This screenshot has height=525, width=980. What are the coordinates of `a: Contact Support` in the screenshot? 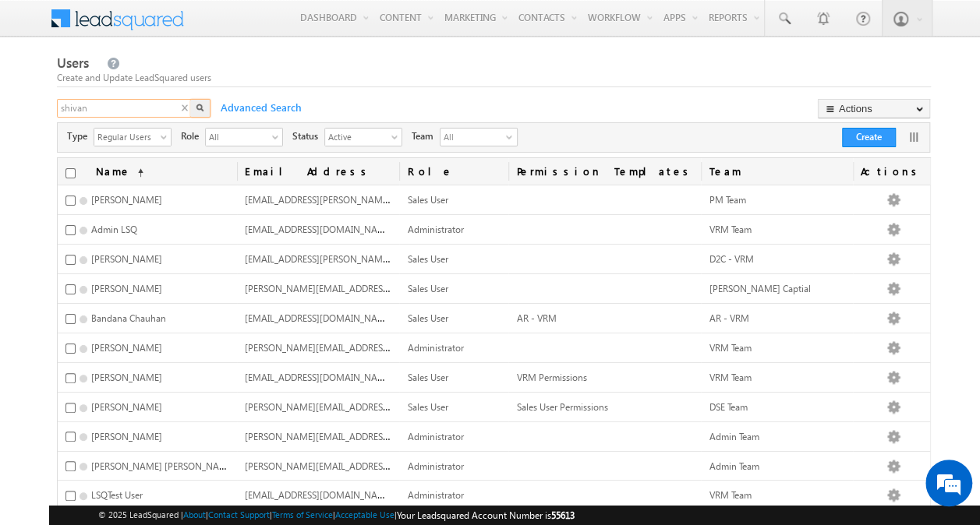 It's located at (239, 514).